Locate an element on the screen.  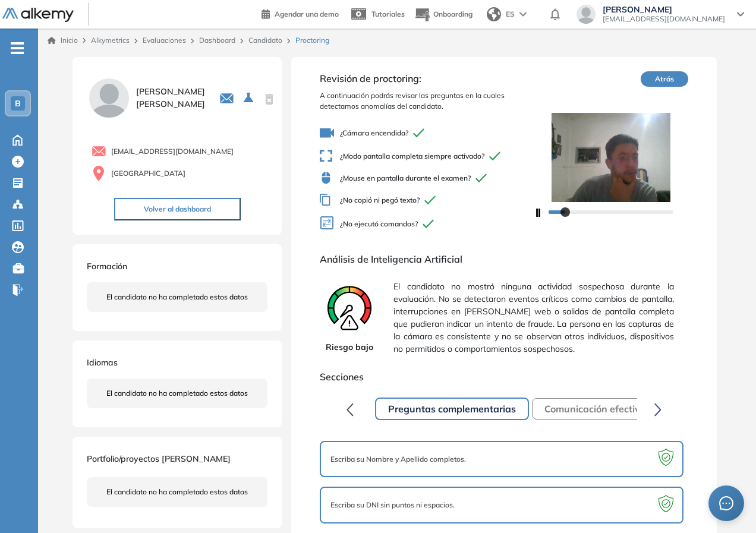
span: A continuación podrás revisar las preguntas en la cuales detectamos anomalías del candidato. is located at coordinates (426, 101).